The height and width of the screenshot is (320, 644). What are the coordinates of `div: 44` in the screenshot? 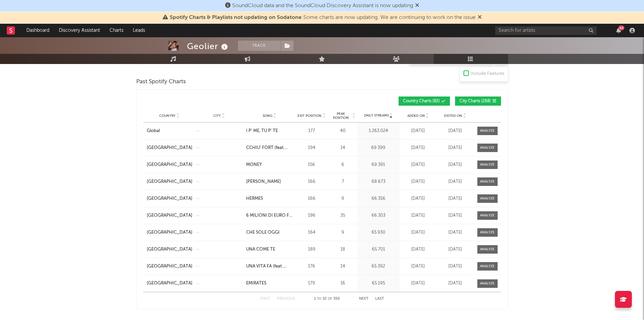 It's located at (621, 28).